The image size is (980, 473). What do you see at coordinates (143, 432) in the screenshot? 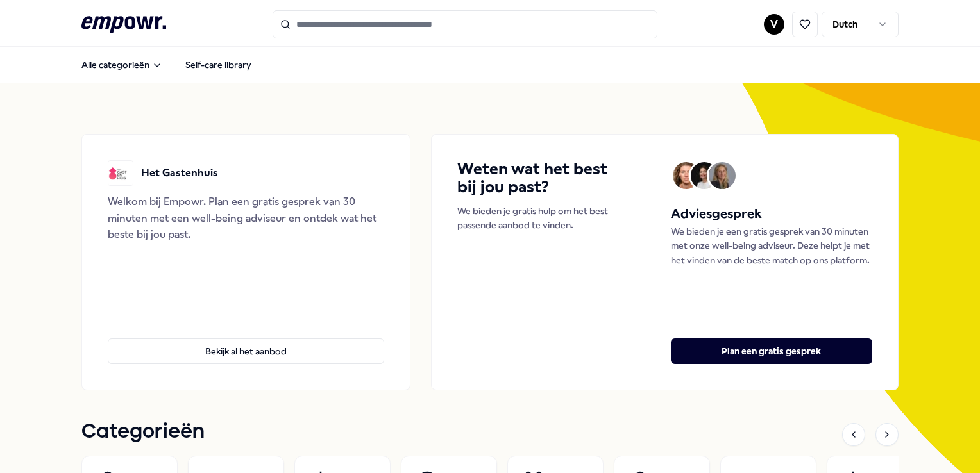
I see `h1: Categorieën` at bounding box center [143, 432].